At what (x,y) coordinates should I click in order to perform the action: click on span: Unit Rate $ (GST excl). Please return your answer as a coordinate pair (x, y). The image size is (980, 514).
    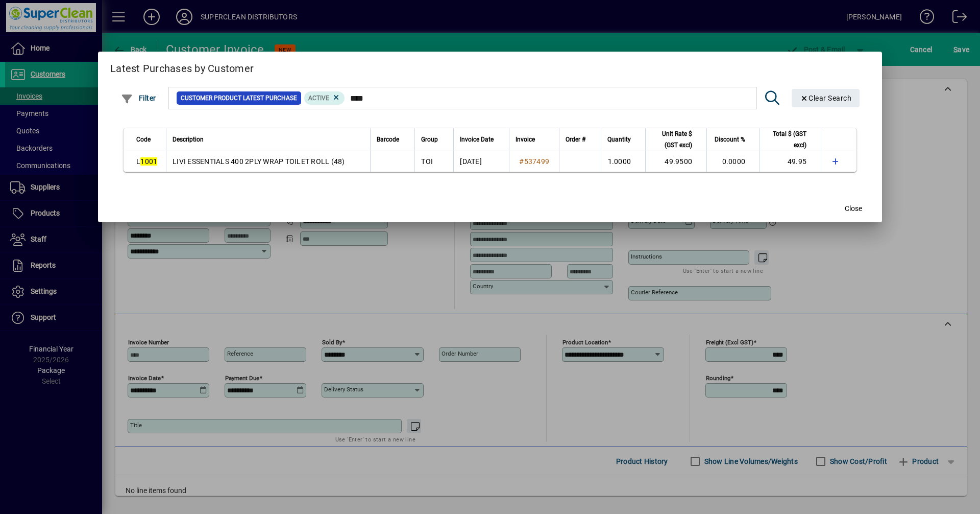
    Looking at the image, I should click on (672, 140).